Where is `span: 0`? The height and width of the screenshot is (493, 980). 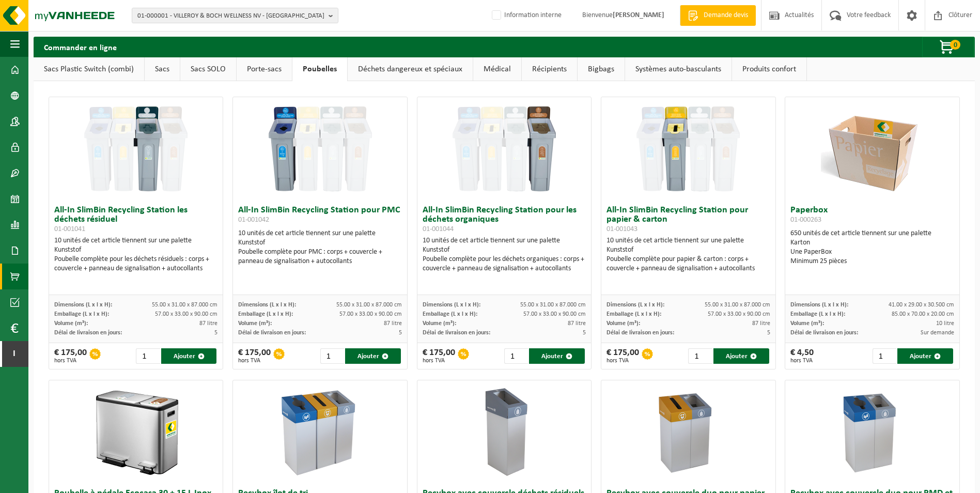
span: 0 is located at coordinates (955, 44).